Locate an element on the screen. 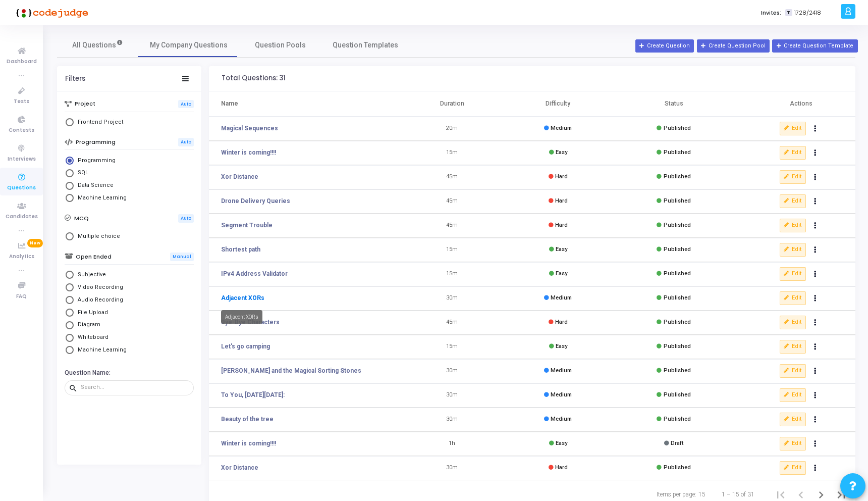 Image resolution: width=868 pixels, height=501 pixels. span: Dashboard is located at coordinates (22, 62).